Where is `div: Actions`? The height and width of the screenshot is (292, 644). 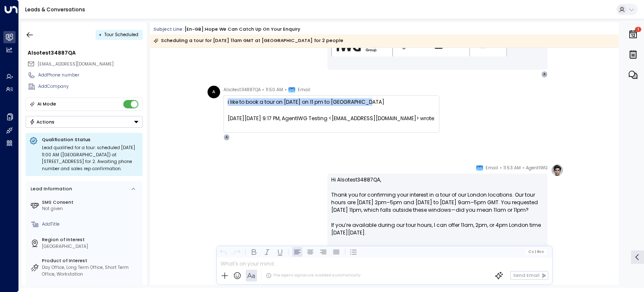
div: Actions is located at coordinates (42, 122).